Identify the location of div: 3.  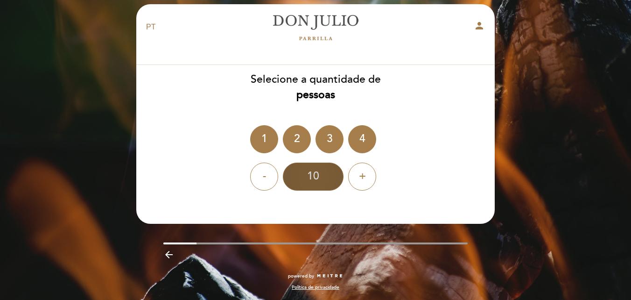
(329, 139).